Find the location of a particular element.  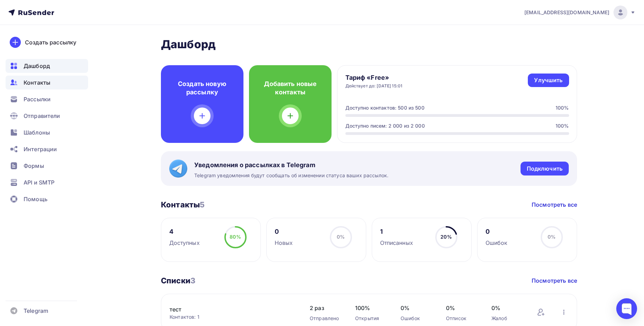

div: Контактов: 1 is located at coordinates (232, 317).